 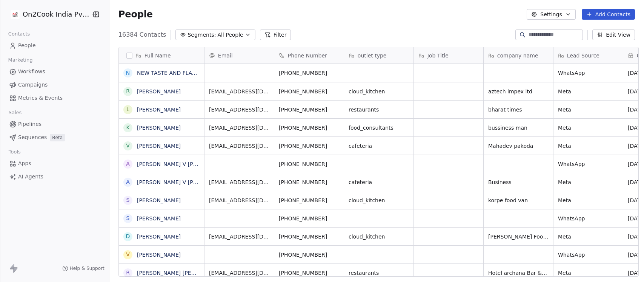 What do you see at coordinates (379, 55) in the screenshot?
I see `div: outlet type` at bounding box center [379, 55].